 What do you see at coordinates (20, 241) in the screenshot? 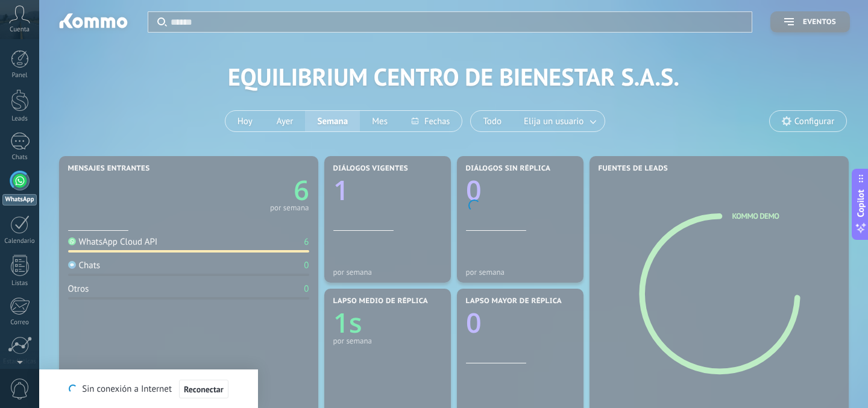
I see `div: Calendario` at bounding box center [20, 241].